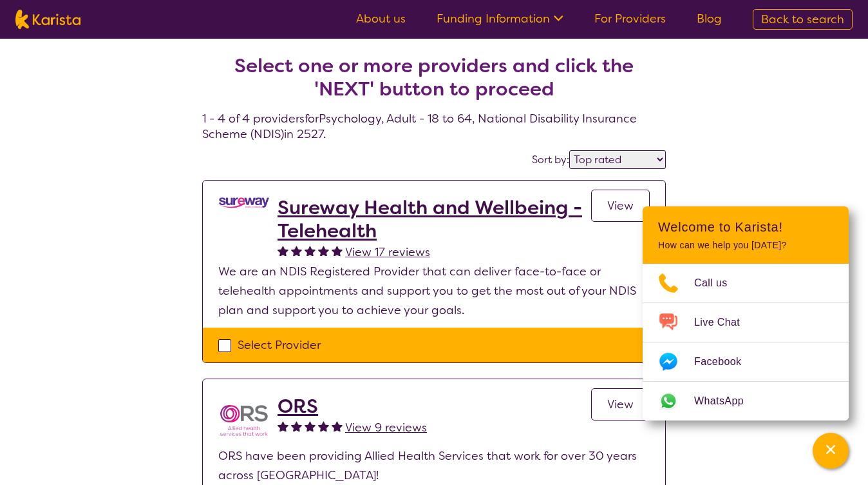  Describe the element at coordinates (710, 18) in the screenshot. I see `a: Blog` at that location.